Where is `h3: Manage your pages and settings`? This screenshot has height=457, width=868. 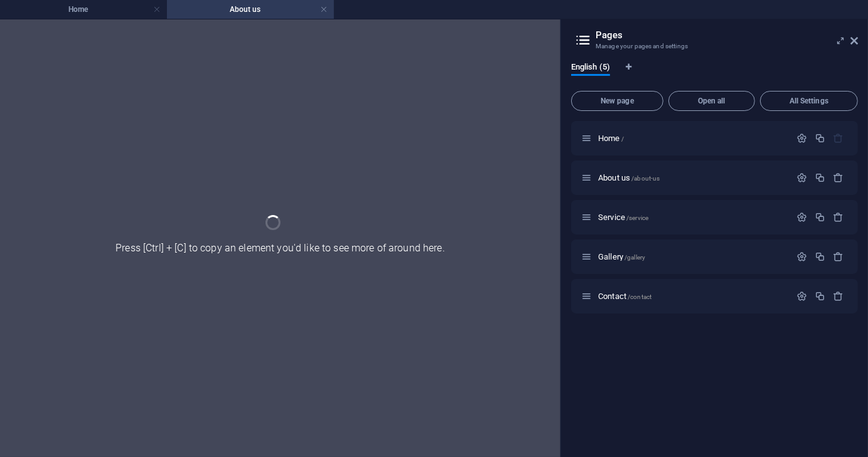
h3: Manage your pages and settings is located at coordinates (714, 47).